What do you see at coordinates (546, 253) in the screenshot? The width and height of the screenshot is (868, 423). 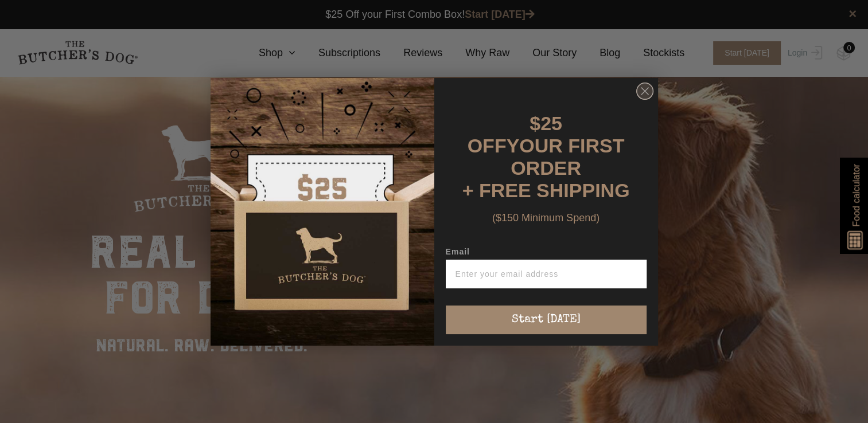 I see `label: Email` at bounding box center [546, 253].